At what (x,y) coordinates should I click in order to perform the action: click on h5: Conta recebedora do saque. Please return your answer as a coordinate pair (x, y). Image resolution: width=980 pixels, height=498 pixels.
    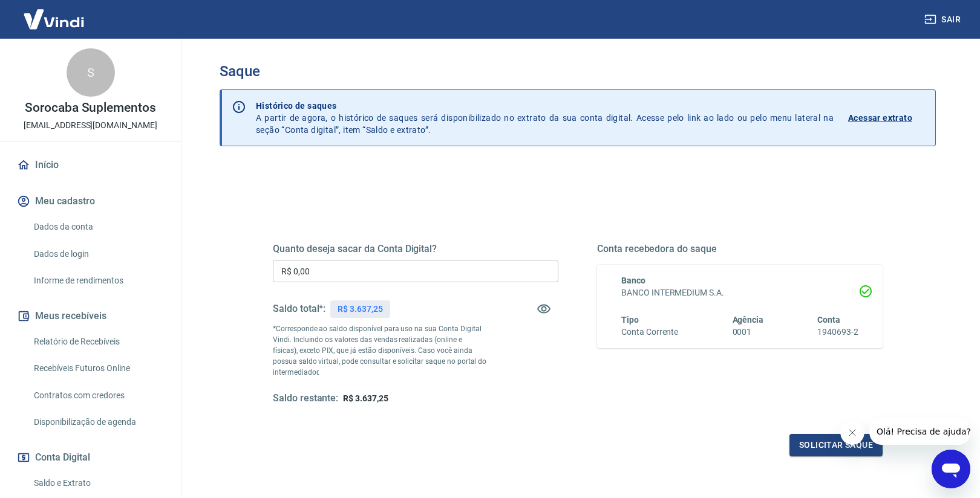
    Looking at the image, I should click on (740, 249).